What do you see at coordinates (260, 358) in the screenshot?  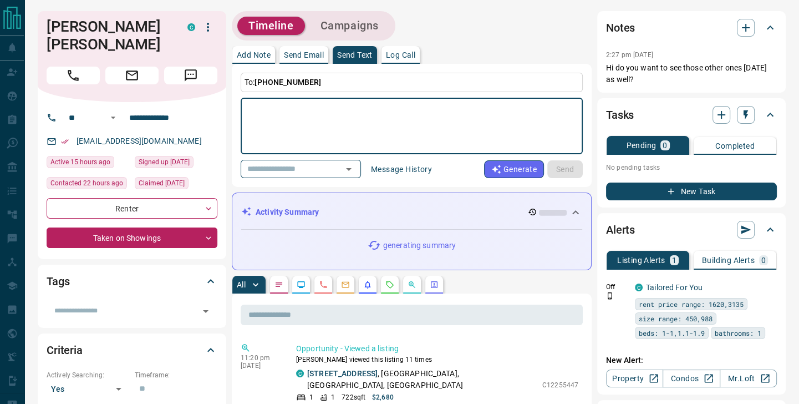 I see `p: 11:20 pm` at bounding box center [260, 358].